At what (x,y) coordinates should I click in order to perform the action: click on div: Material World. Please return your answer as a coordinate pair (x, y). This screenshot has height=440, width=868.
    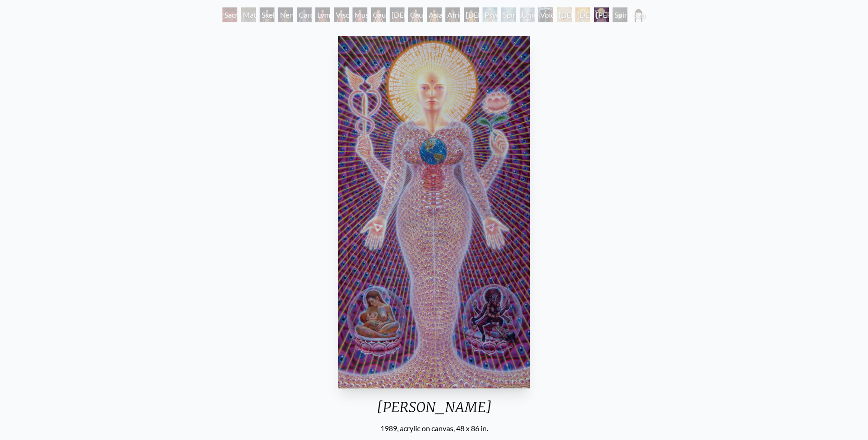
    Looking at the image, I should click on (249, 15).